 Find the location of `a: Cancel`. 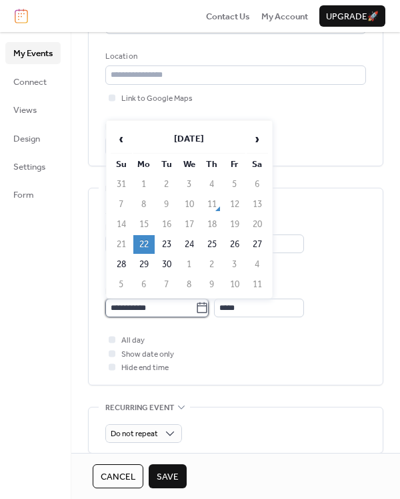

a: Cancel is located at coordinates (118, 476).